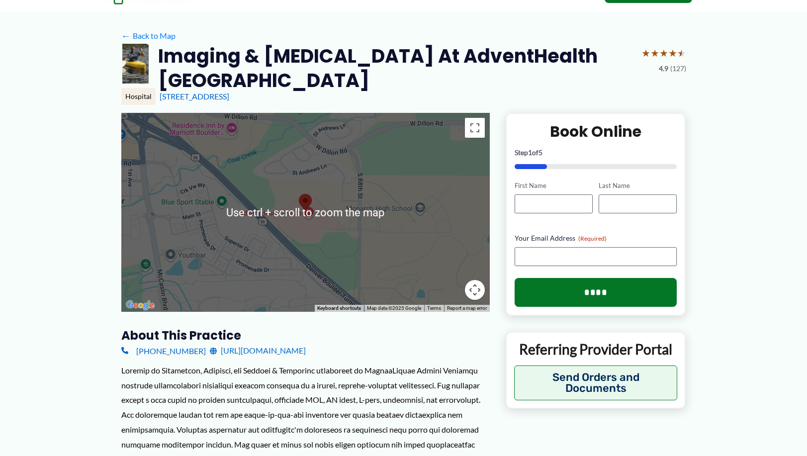  I want to click on a: Open this area in Google Maps (opens a new window), so click(140, 305).